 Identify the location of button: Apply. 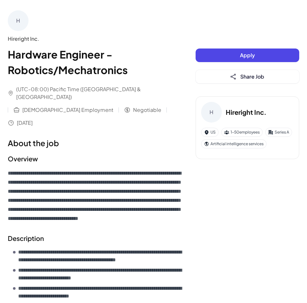
(247, 55).